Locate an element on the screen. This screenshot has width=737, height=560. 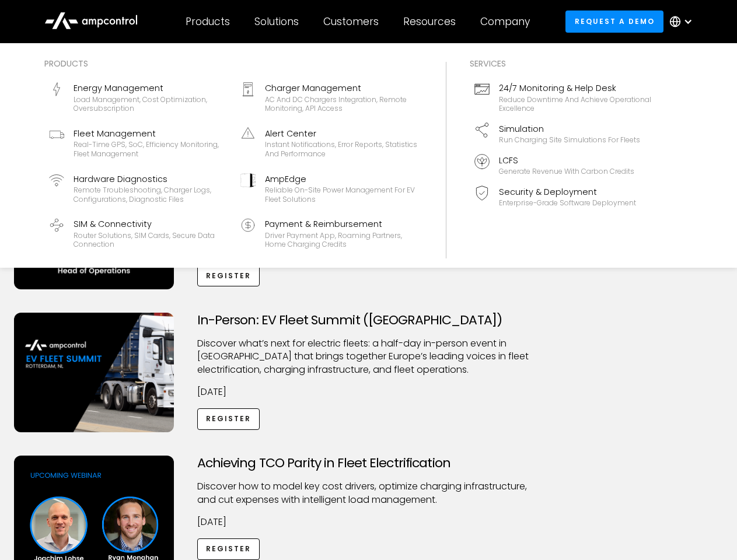
a: Security & DeploymentEnterprise-grade software deployment is located at coordinates (563, 197).